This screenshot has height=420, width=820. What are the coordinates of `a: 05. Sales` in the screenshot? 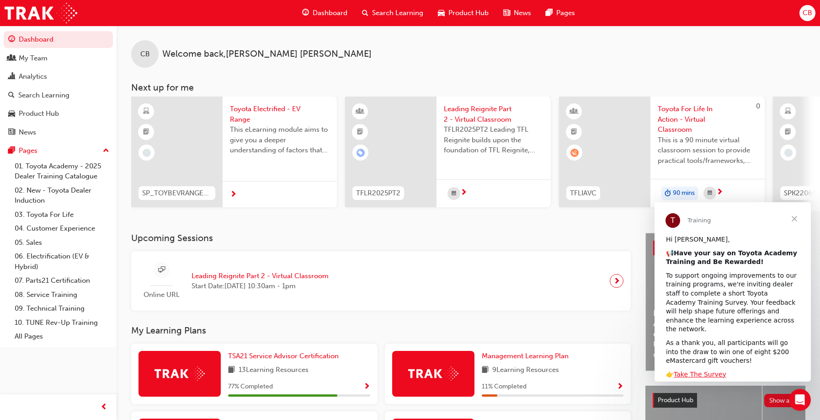 It's located at (62, 242).